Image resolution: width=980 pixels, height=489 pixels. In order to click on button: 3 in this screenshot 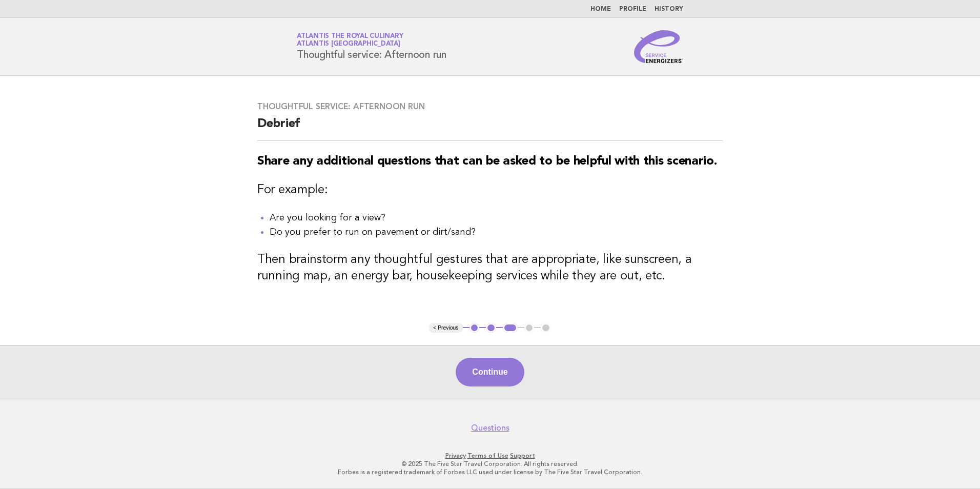, I will do `click(510, 328)`.